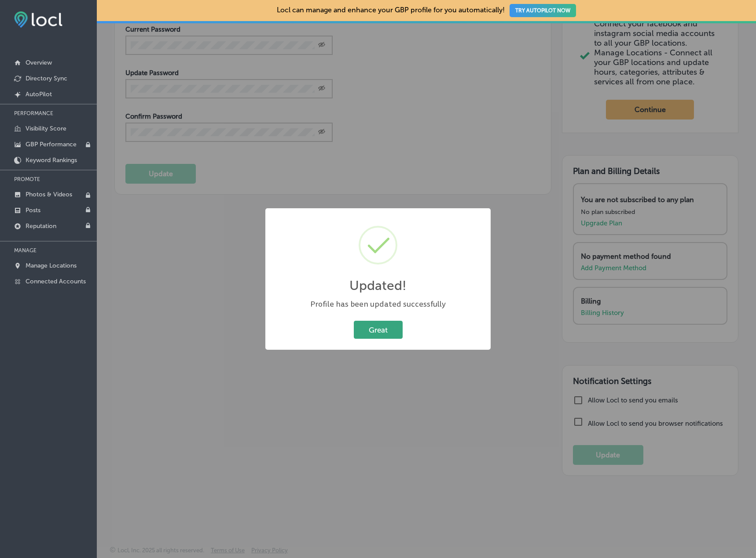  What do you see at coordinates (51, 265) in the screenshot?
I see `p: Manage Locations` at bounding box center [51, 265].